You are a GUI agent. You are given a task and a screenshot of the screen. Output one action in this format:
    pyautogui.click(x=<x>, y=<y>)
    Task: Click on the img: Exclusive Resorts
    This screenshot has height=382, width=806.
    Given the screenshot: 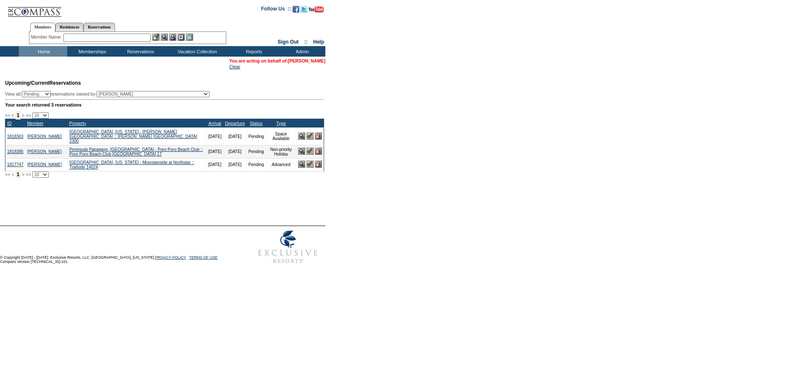 What is the action you would take?
    pyautogui.click(x=287, y=247)
    